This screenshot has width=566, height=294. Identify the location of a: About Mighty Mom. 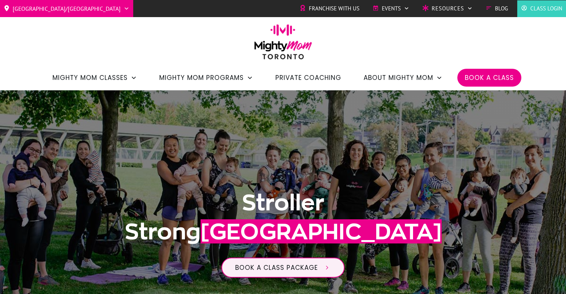
(403, 78).